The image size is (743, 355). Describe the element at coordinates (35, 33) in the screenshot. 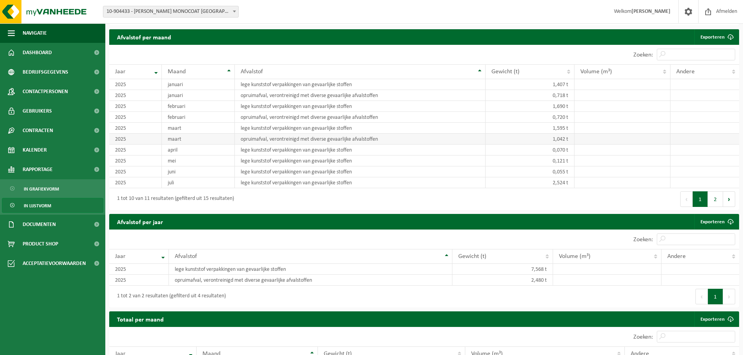

I see `span: Navigatie` at that location.